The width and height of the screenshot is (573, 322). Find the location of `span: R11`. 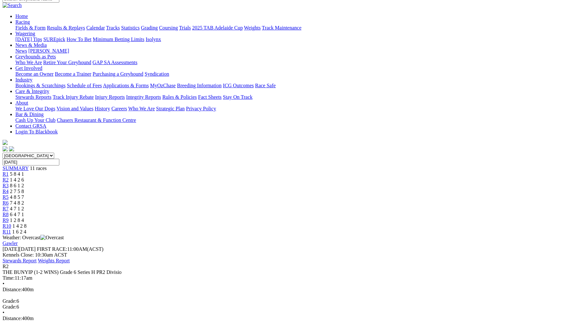

span: R11 is located at coordinates (7, 231).